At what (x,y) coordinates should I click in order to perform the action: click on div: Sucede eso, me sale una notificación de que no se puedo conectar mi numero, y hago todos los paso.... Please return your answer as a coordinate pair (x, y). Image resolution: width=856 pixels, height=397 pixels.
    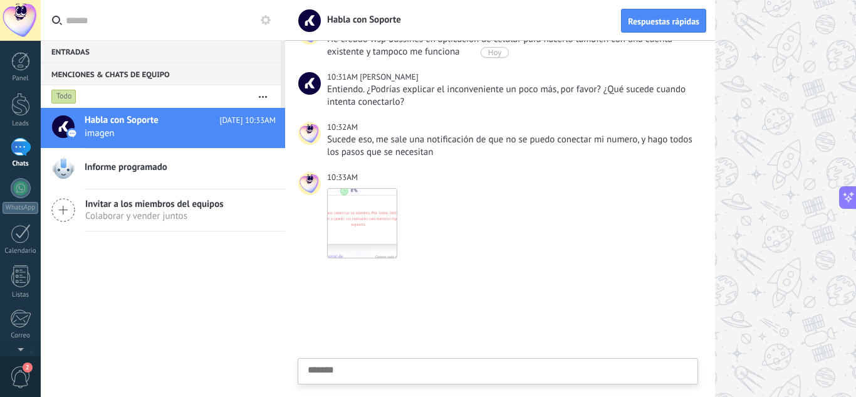
    Looking at the image, I should click on (511, 146).